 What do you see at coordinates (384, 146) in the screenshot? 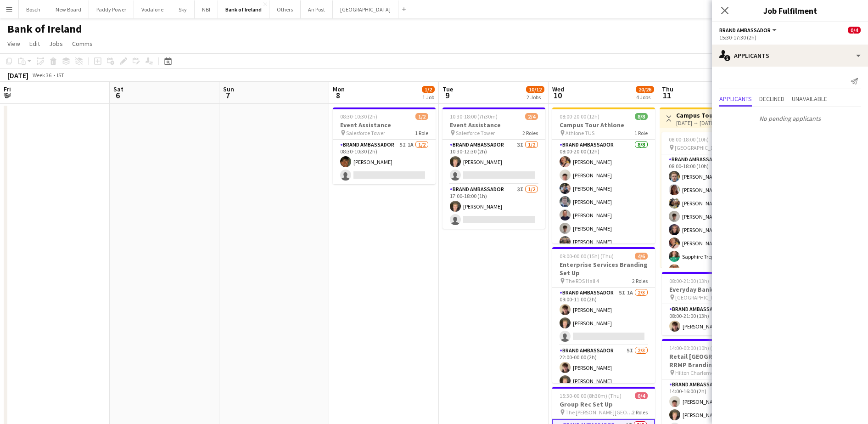
I see `div: 08:30-10:30 (2h)1/2Event Assistance Salesforce Tower1 RoleBrand Ambassador5I1A1/208:30-10:30 (2h)...` at bounding box center [384, 146].